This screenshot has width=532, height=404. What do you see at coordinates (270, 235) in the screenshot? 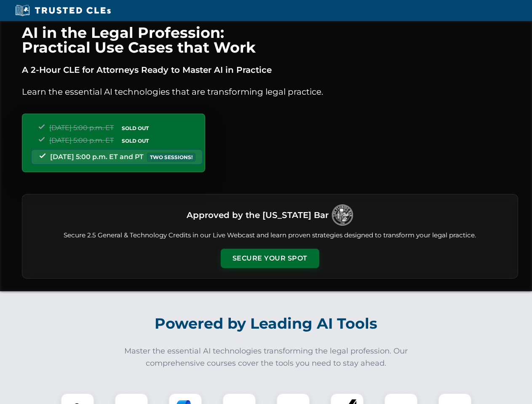
I see `p: Secure 2.5 General & Technology Credits in our Live Webcast and learn proven strategies designed ...` at bounding box center [270, 235].